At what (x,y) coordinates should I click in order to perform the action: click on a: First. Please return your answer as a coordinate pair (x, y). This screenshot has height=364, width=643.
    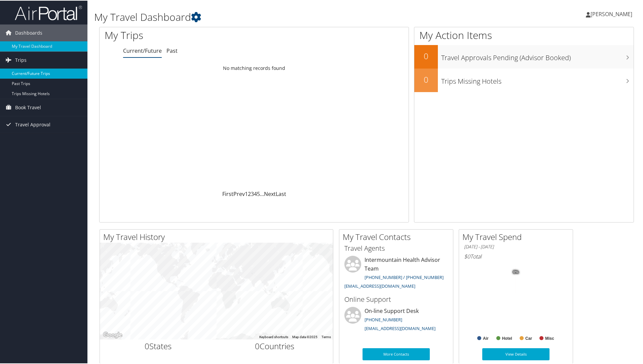
    Looking at the image, I should click on (228, 193).